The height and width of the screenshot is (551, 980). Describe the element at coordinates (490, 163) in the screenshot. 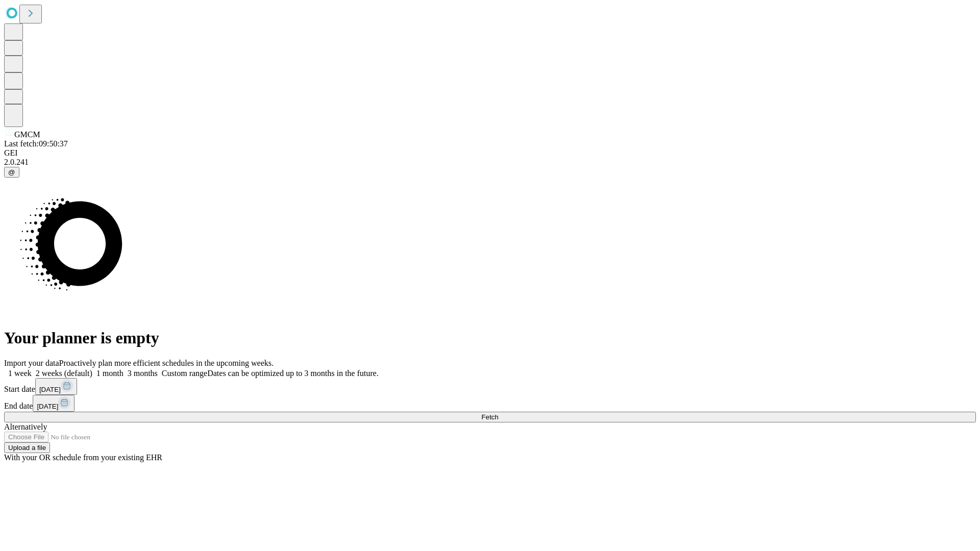

I see `div: 2.0.241` at that location.